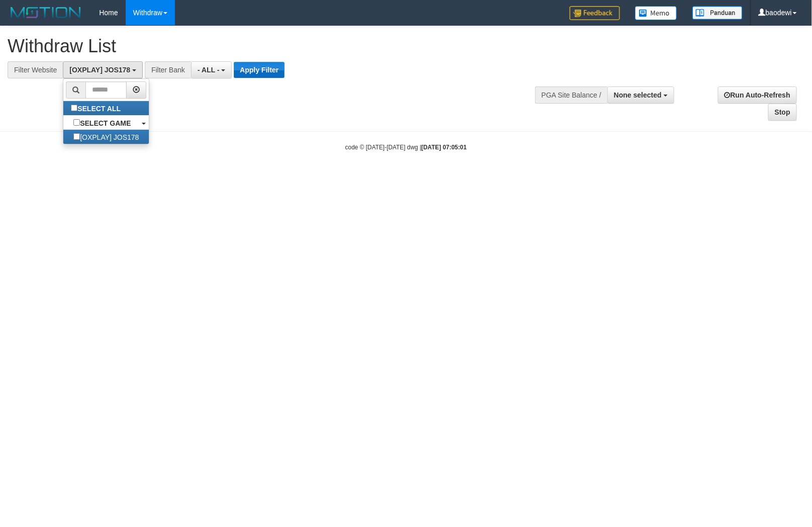 Image resolution: width=812 pixels, height=527 pixels. What do you see at coordinates (656, 13) in the screenshot?
I see `img: Button%20Memo.svg` at bounding box center [656, 13].